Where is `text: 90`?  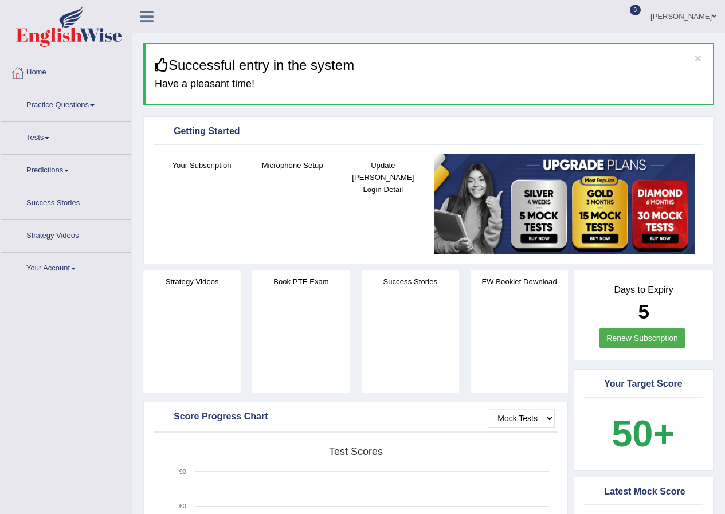 text: 90 is located at coordinates (183, 472).